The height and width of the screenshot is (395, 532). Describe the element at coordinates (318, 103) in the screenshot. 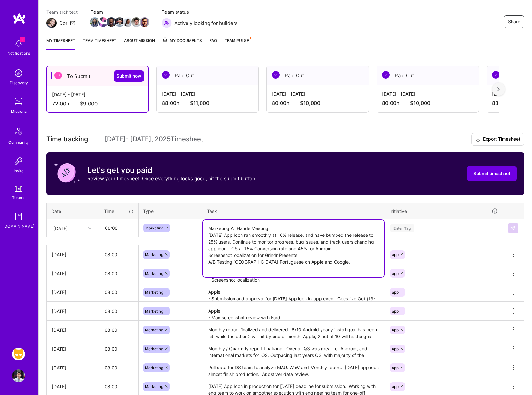

I see `div: 80:00 h` at that location.